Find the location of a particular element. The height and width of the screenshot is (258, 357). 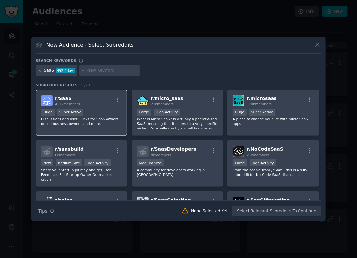

h3: Search keywords is located at coordinates (56, 61).